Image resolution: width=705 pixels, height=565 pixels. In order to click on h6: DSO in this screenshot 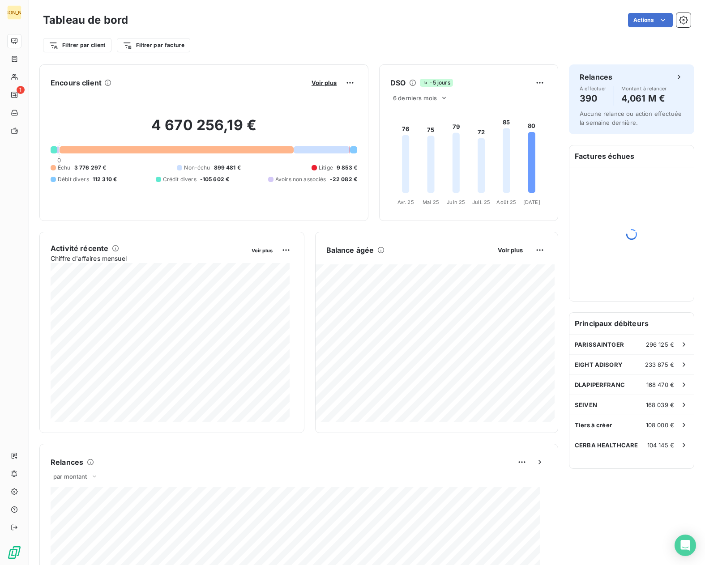, I will do `click(398, 83)`.